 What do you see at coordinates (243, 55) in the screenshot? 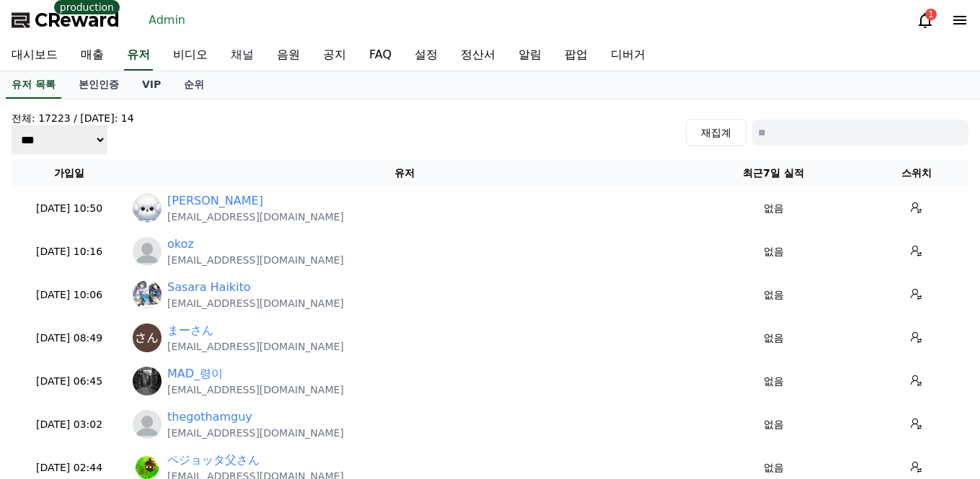
I see `a: 채널` at bounding box center [243, 55].